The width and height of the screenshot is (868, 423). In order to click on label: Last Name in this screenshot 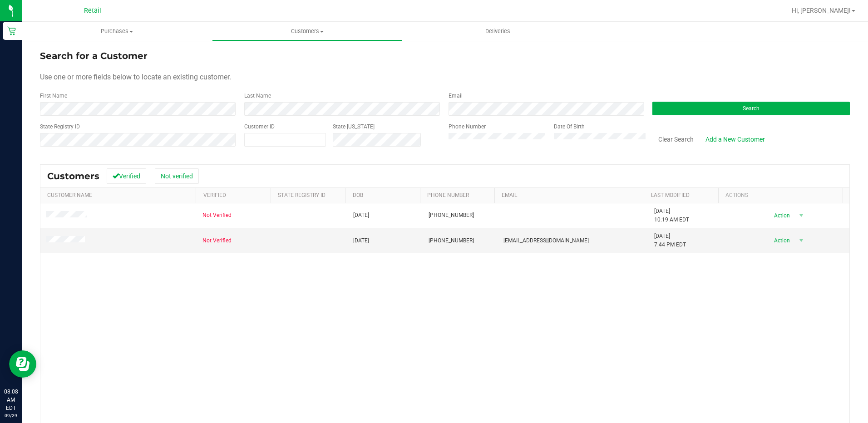, I will do `click(257, 96)`.